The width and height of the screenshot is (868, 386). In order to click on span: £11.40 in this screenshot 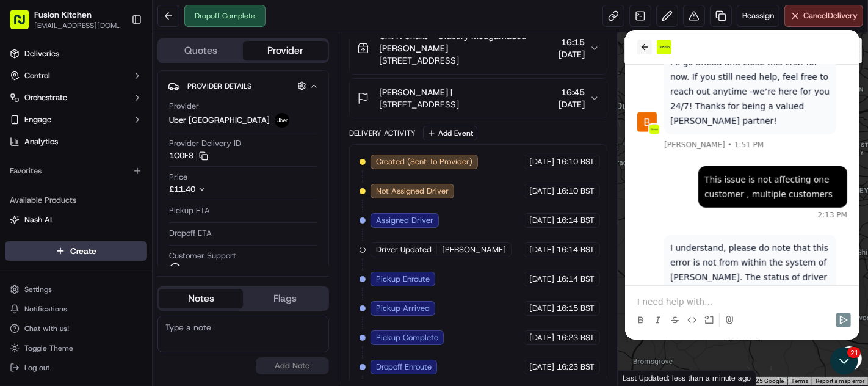, I will do `click(182, 189)`.